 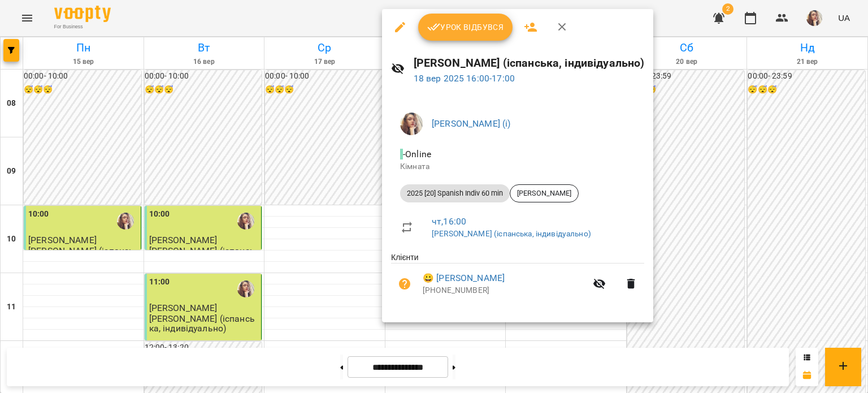 What do you see at coordinates (518, 280) in the screenshot?
I see `ul: Клієнти` at bounding box center [518, 280].